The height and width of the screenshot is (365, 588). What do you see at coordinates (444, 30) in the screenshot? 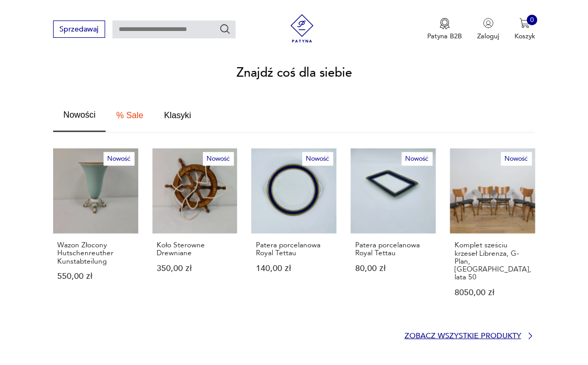
I see `a: Ikona medaluPatyna B2B` at bounding box center [444, 30].